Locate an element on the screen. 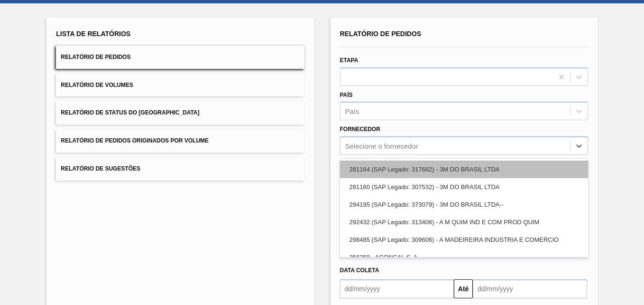 The height and width of the screenshot is (305, 644). div: 281160 (SAP Legado: 307532) - 3M DO BRASIL LTDA is located at coordinates (464, 187).